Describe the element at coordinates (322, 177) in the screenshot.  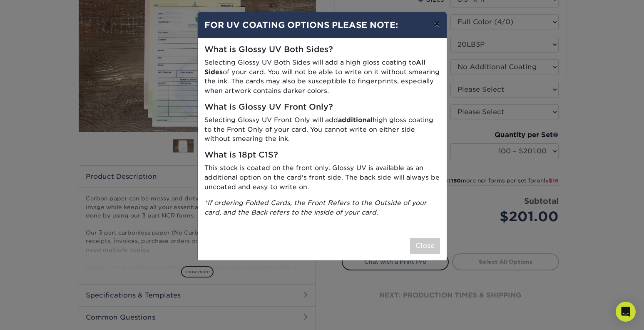
I see `p: This stock is coated on the front only. Glossy UV is available as an additional option on the car...` at that location.